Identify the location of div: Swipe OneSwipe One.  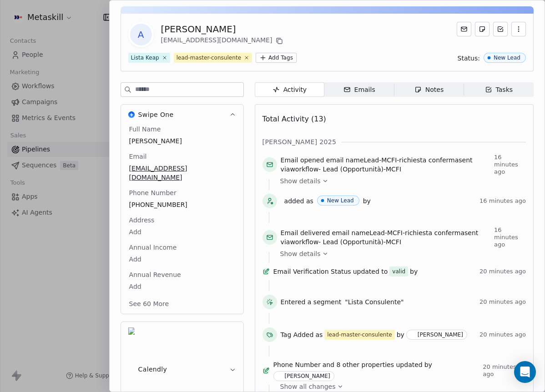
(182, 219).